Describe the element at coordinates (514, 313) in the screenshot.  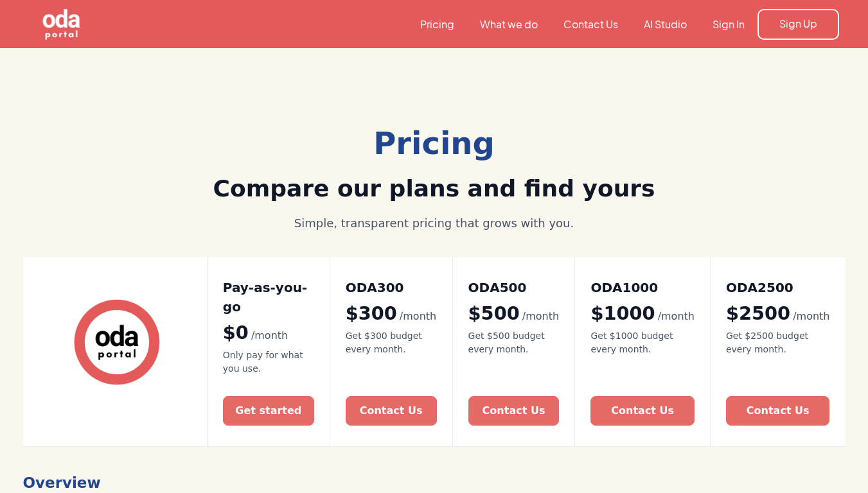
I see `div: $500` at that location.